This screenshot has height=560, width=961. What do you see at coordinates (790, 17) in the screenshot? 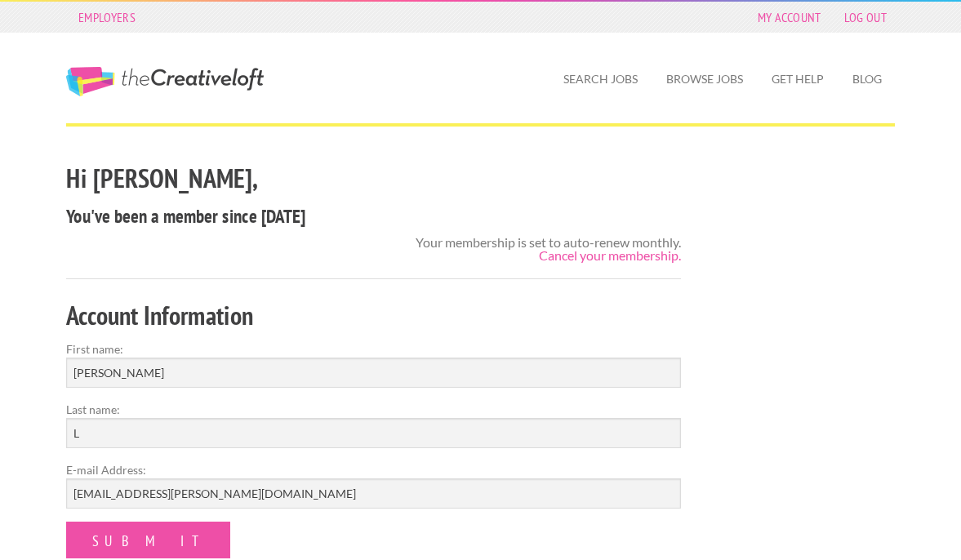
I see `a: My Account` at bounding box center [790, 17].